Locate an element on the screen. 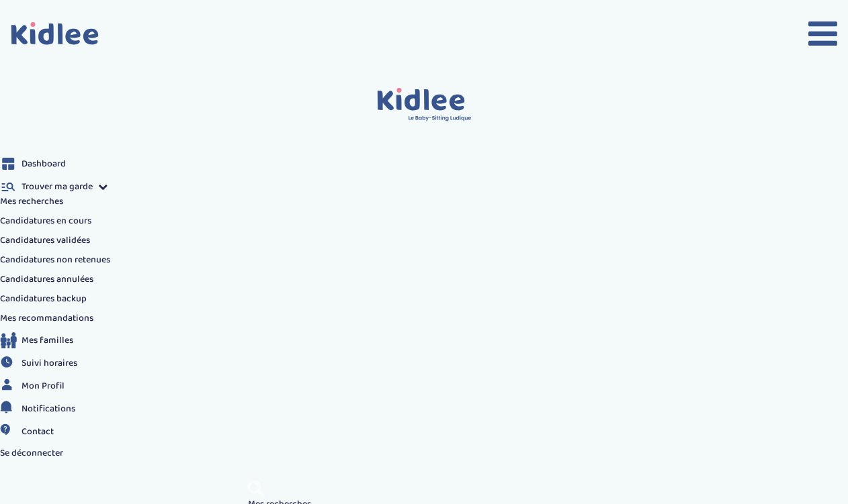 The width and height of the screenshot is (848, 504). img: logo.svg is located at coordinates (424, 105).